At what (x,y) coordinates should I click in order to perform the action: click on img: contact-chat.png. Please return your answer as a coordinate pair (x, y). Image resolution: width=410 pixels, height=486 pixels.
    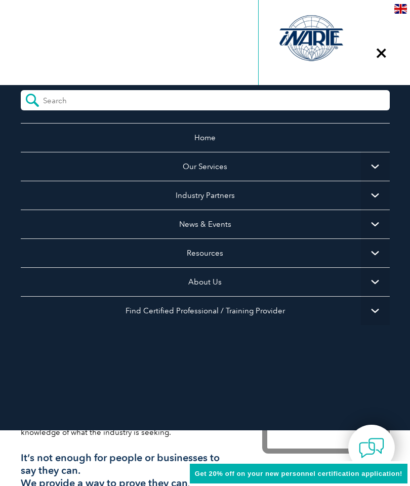
    Looking at the image, I should click on (371, 448).